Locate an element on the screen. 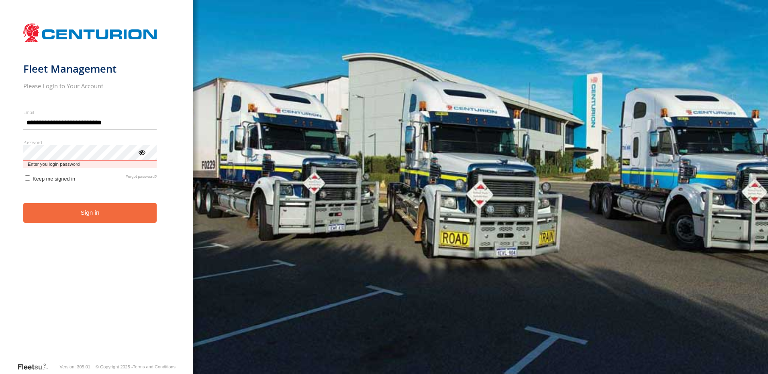 This screenshot has width=768, height=374. h1: Fleet Management is located at coordinates (90, 69).